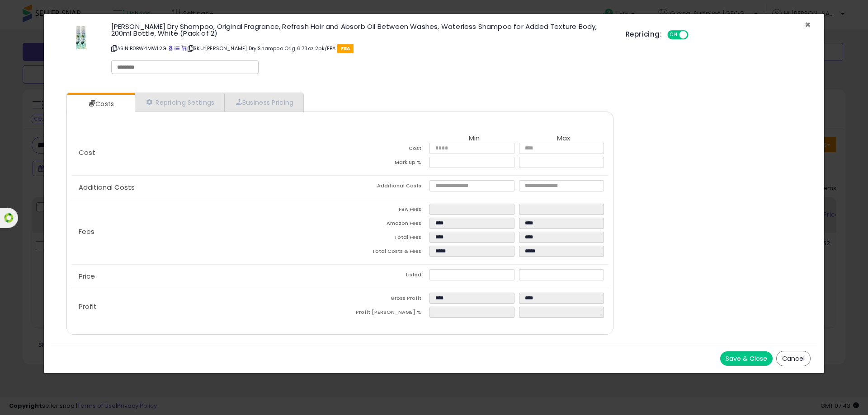 The image size is (868, 415). I want to click on p: Cost, so click(206, 153).